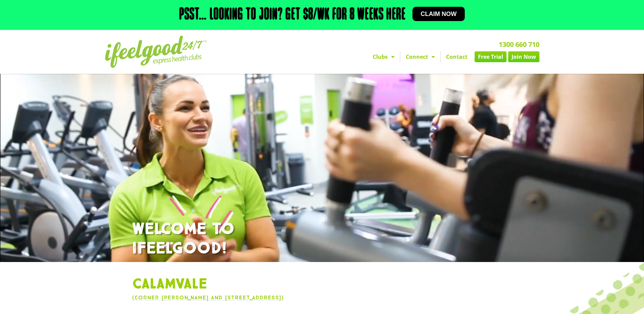  What do you see at coordinates (519, 44) in the screenshot?
I see `a: 1300 660 710` at bounding box center [519, 44].